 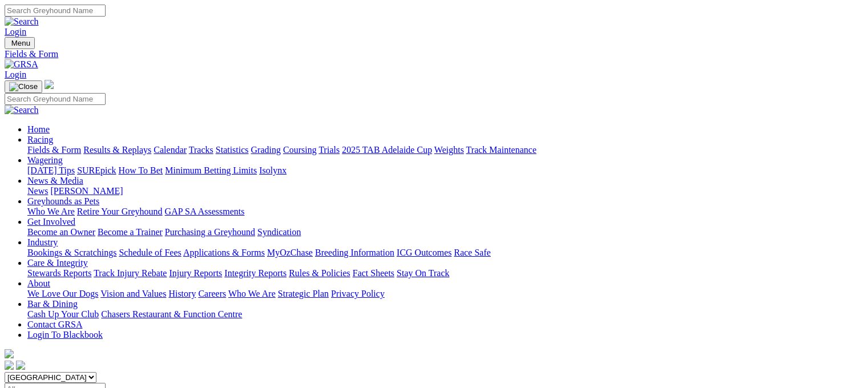 I want to click on a: Tracks, so click(x=201, y=150).